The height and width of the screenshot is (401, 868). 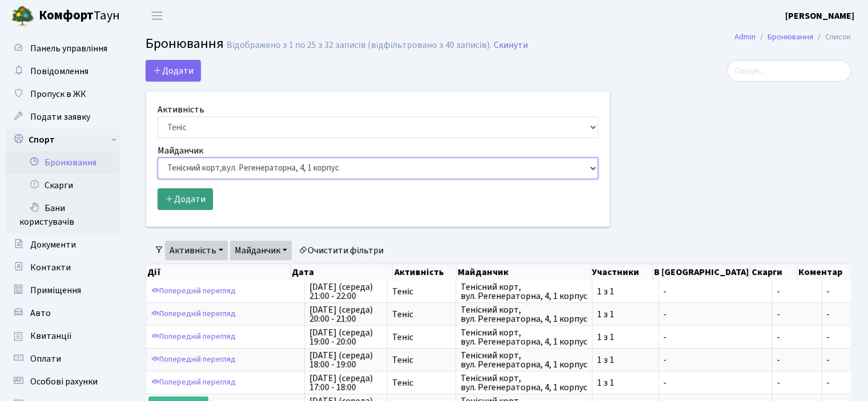 What do you see at coordinates (53, 245) in the screenshot?
I see `span: Документи` at bounding box center [53, 245].